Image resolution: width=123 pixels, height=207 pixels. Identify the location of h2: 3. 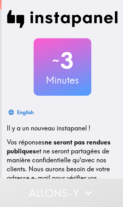
(62, 61).